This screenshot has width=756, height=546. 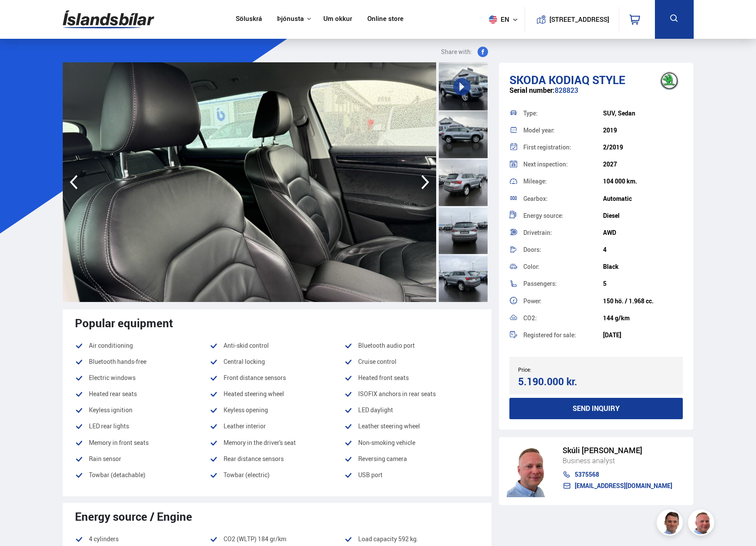 What do you see at coordinates (643, 164) in the screenshot?
I see `div: 2027` at bounding box center [643, 164].